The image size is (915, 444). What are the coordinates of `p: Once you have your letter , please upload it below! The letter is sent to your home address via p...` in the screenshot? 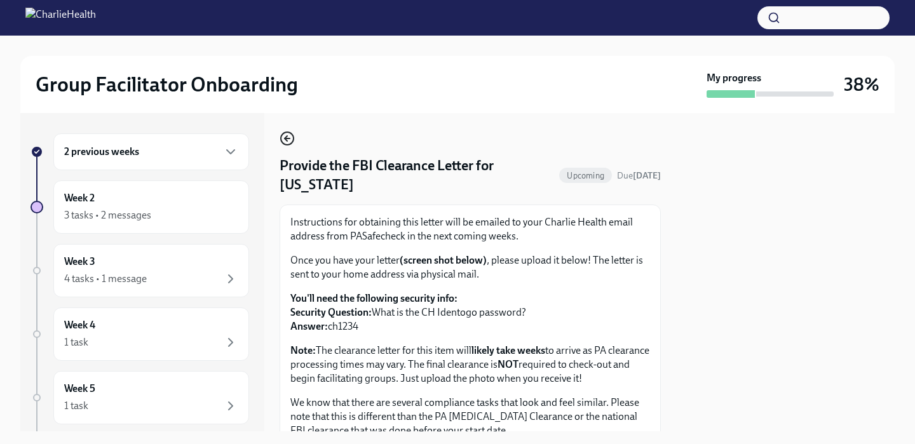 It's located at (470, 267).